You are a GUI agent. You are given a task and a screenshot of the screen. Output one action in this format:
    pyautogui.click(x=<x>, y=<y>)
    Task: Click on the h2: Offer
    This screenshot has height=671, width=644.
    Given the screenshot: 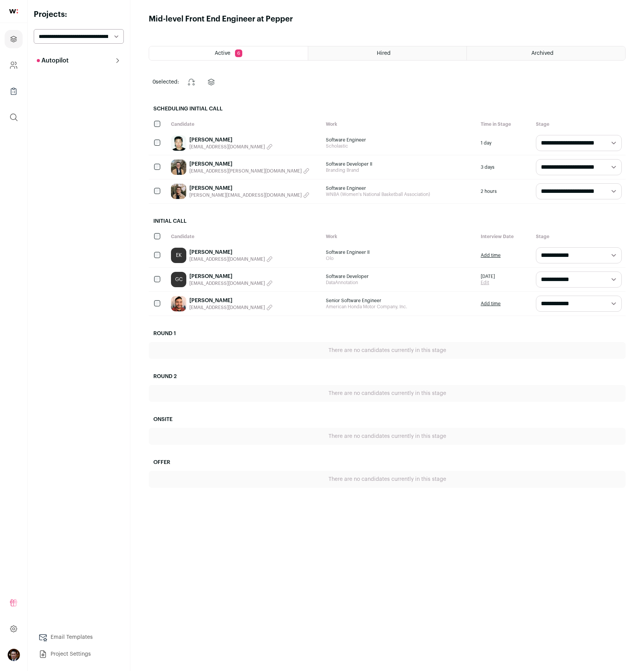 What is the action you would take?
    pyautogui.click(x=387, y=463)
    